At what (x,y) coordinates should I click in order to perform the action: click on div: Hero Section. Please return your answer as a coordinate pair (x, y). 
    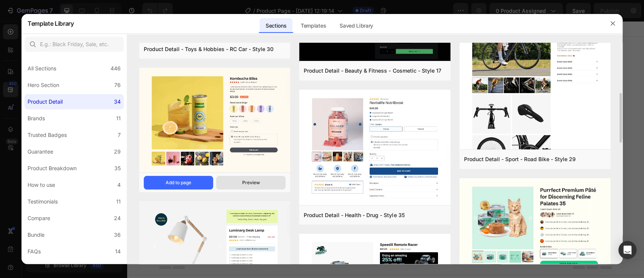
    Looking at the image, I should click on (44, 85).